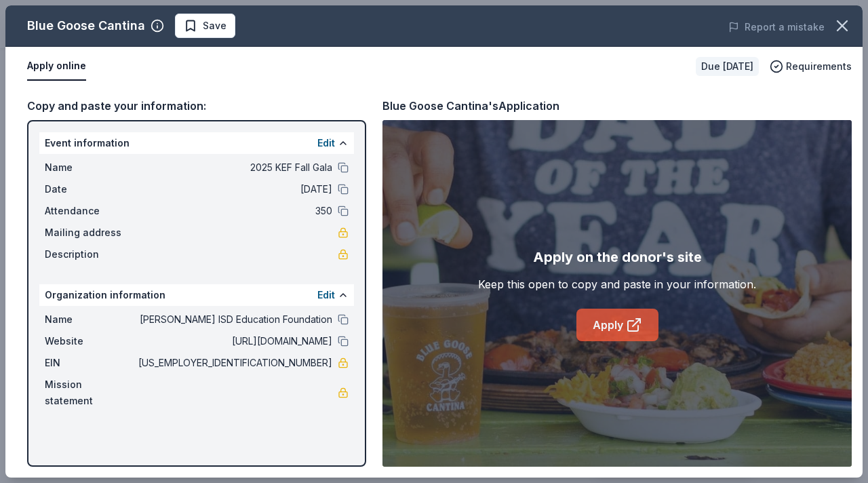 The width and height of the screenshot is (868, 483). Describe the element at coordinates (234, 211) in the screenshot. I see `span: 350` at that location.